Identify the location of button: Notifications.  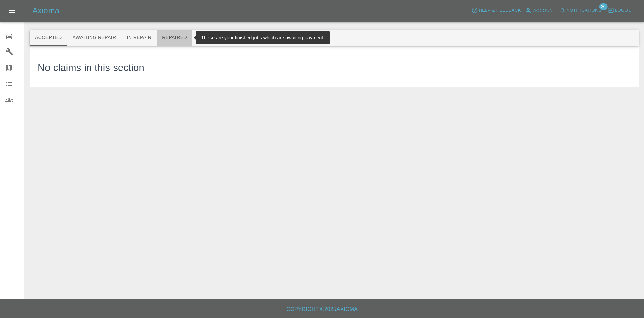
(580, 10).